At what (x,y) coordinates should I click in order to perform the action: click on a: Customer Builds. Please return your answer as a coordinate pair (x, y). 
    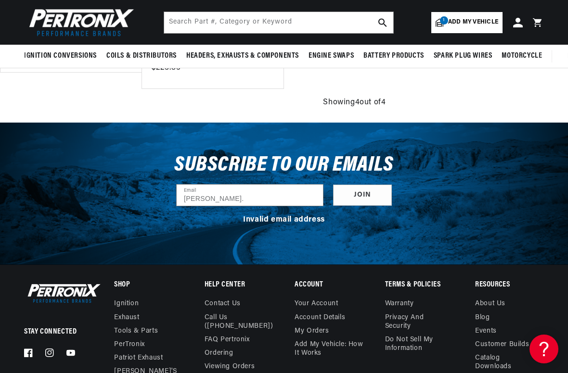
    Looking at the image, I should click on (502, 345).